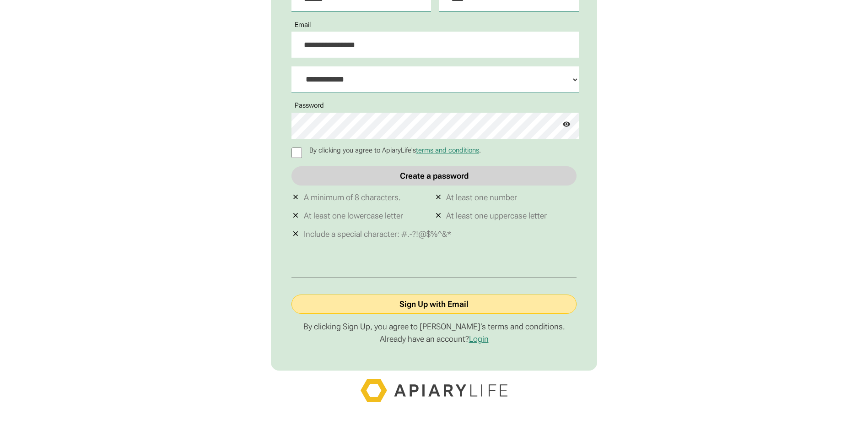  Describe the element at coordinates (434, 304) in the screenshot. I see `a: Sign Up with Email` at that location.